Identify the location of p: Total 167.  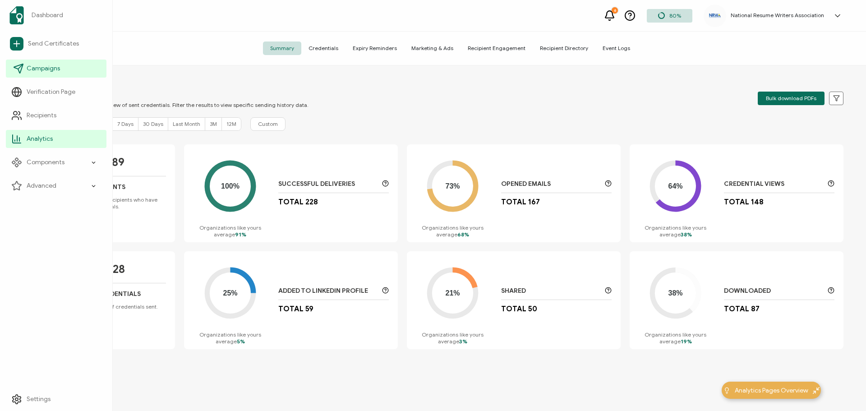
(521, 202).